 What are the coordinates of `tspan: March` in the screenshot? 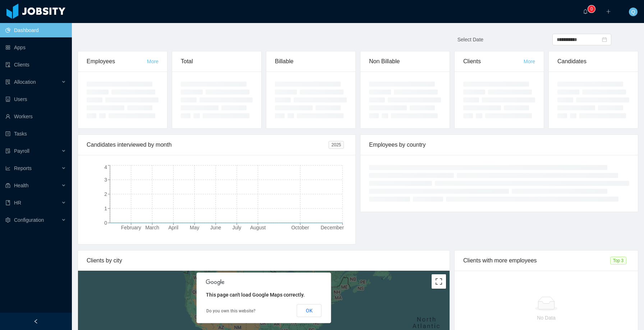 It's located at (152, 227).